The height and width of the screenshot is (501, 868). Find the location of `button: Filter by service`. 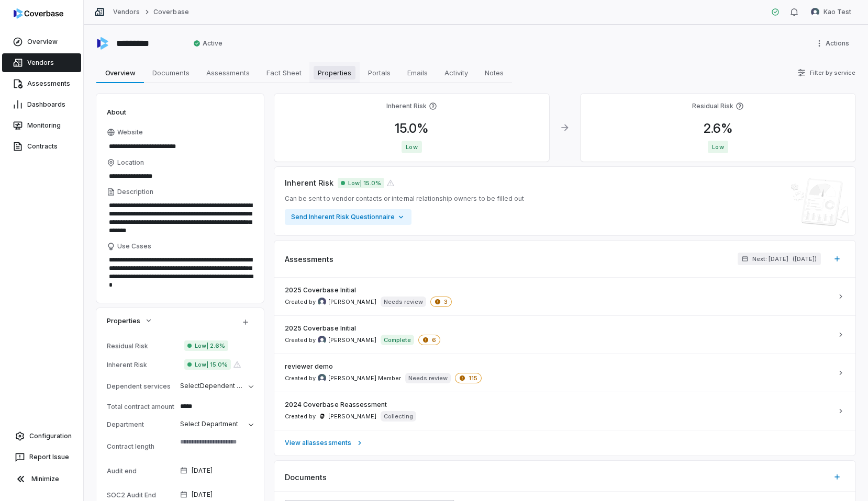

button: Filter by service is located at coordinates (826, 73).